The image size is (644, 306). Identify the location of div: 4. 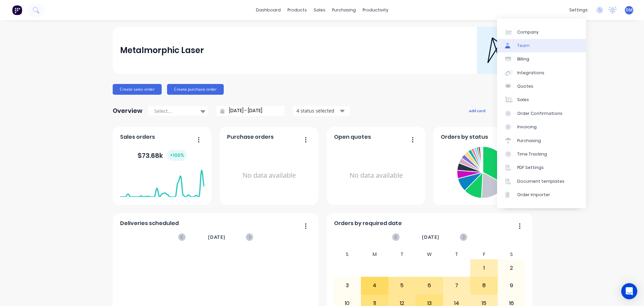
(375, 285).